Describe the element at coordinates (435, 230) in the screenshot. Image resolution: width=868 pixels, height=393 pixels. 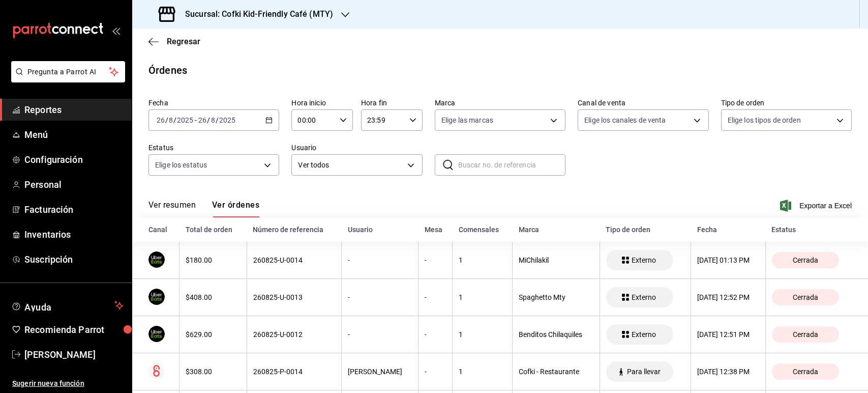
I see `div: Mesa` at that location.